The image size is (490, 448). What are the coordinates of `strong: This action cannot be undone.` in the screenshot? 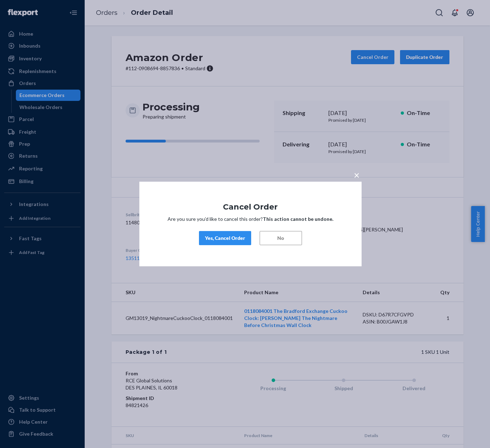 It's located at (298, 219).